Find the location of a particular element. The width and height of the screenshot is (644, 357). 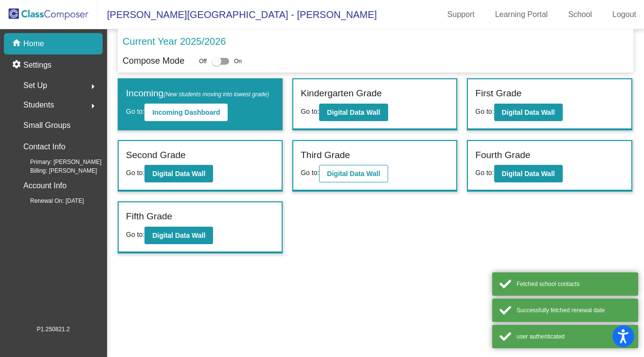

label: First Grade is located at coordinates (498, 93).